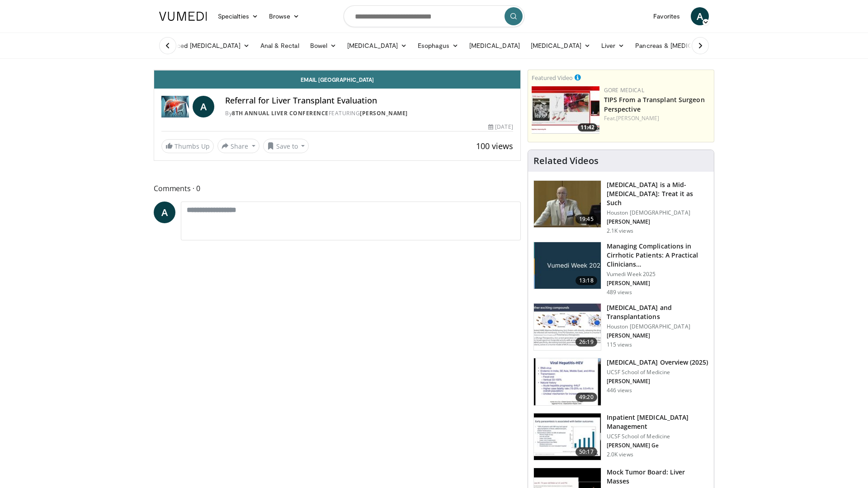 The image size is (868, 488). Describe the element at coordinates (238, 146) in the screenshot. I see `button: Share` at that location.